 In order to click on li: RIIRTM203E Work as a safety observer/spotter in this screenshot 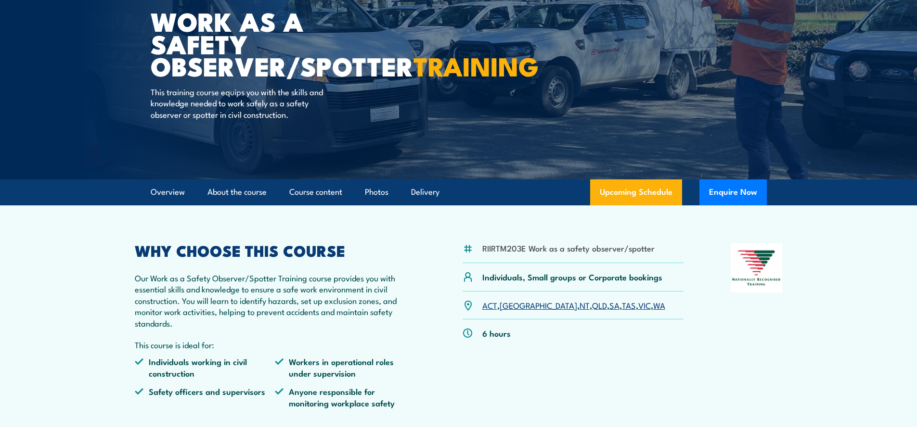, I will do `click(569, 248)`.